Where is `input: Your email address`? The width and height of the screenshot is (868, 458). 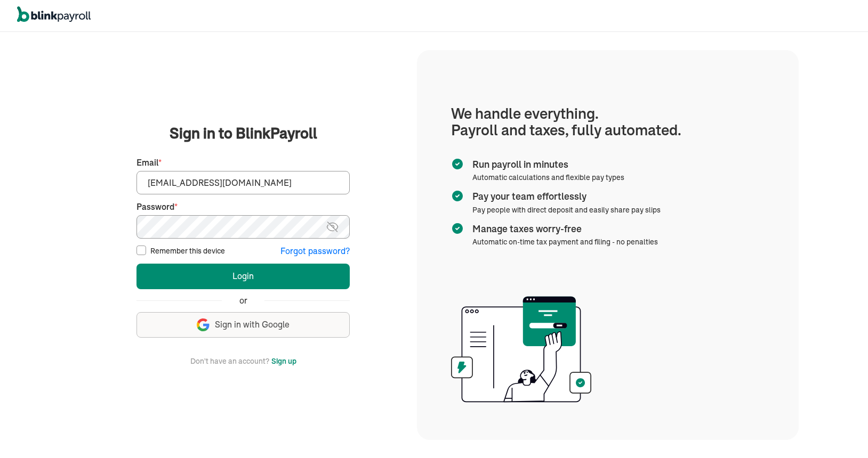 input: Your email address is located at coordinates (243, 182).